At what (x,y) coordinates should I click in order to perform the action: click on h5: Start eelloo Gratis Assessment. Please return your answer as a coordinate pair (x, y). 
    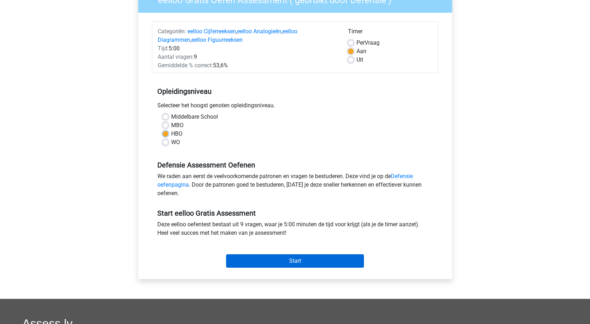
    Looking at the image, I should click on (295, 213).